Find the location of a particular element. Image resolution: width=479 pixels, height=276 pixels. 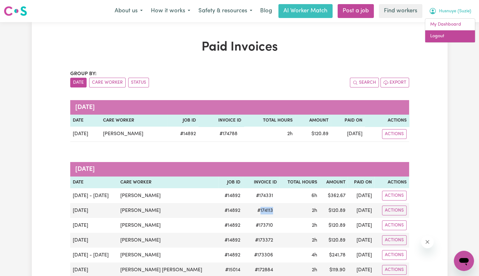

button: About us is located at coordinates (129, 11).